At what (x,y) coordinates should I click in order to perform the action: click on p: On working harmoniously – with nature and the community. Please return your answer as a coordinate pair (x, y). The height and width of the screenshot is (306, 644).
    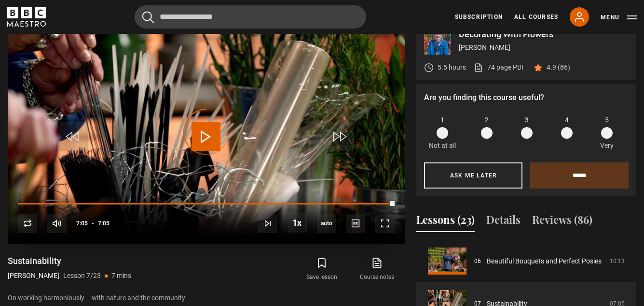
    Looking at the image, I should click on (206, 298).